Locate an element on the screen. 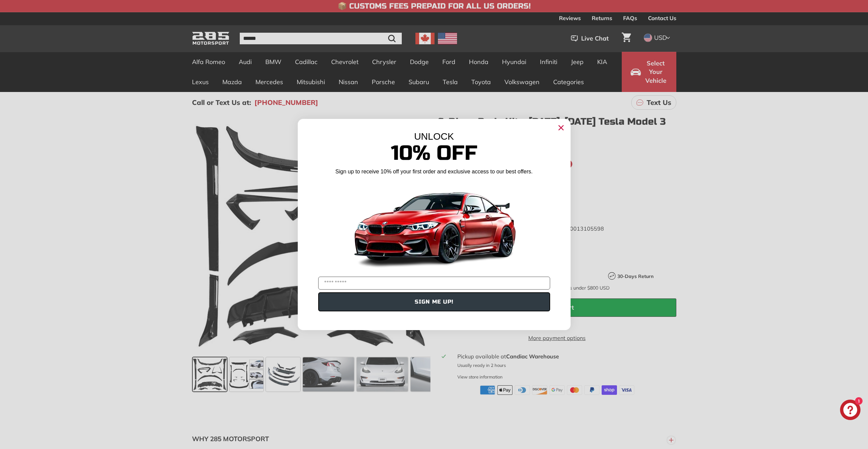  span: Sign up to receive 10% off your first order and exclusive access to our best offers. is located at coordinates (433, 171).